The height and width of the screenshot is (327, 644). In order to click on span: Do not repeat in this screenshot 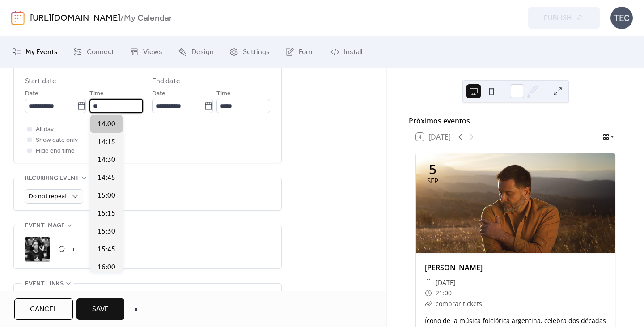, I will do `click(48, 196)`.